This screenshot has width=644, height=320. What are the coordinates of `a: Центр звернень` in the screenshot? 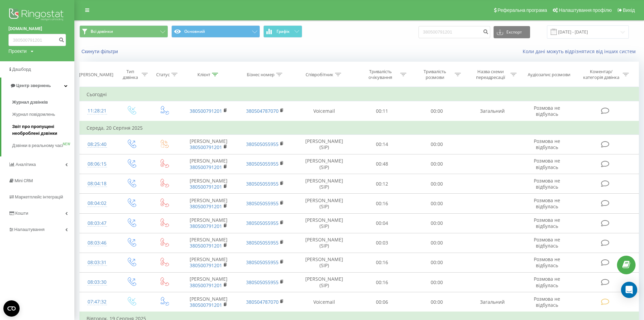 It's located at (38, 86).